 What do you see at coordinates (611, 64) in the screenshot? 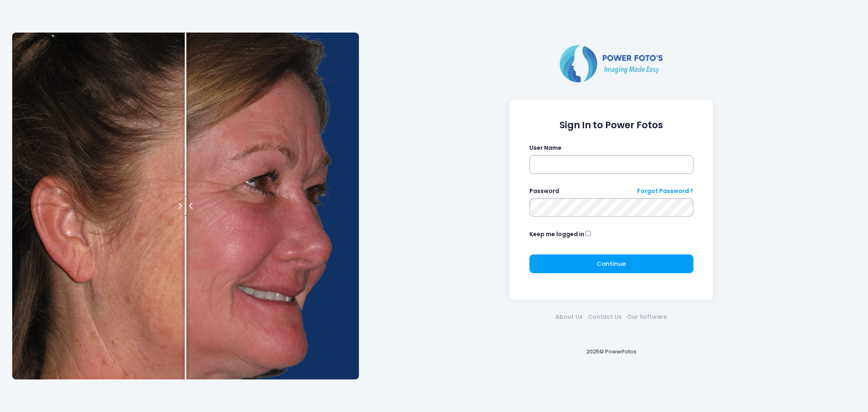
I see `img: Logo` at bounding box center [611, 64].